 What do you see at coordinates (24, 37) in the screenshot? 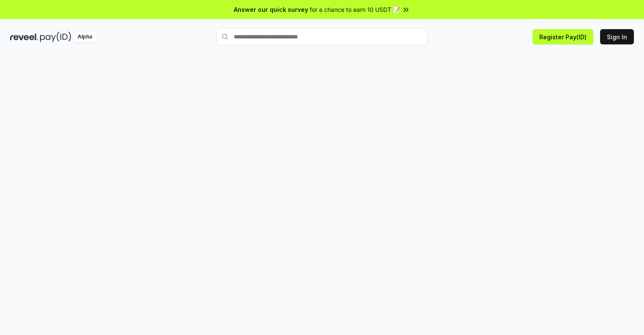
I see `img: reveel_dark` at bounding box center [24, 37].